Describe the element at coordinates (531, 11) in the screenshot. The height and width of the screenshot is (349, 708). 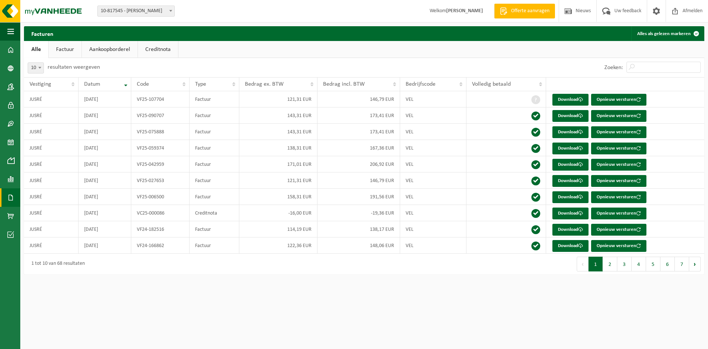
I see `span: Offerte aanvragen` at that location.